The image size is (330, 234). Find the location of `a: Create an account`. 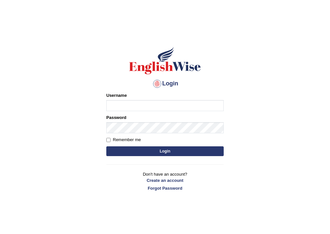

a: Create an account is located at coordinates (165, 180).